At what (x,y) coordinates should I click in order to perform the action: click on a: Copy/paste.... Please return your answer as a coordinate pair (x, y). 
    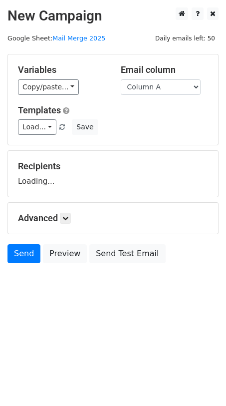
    Looking at the image, I should click on (48, 87).